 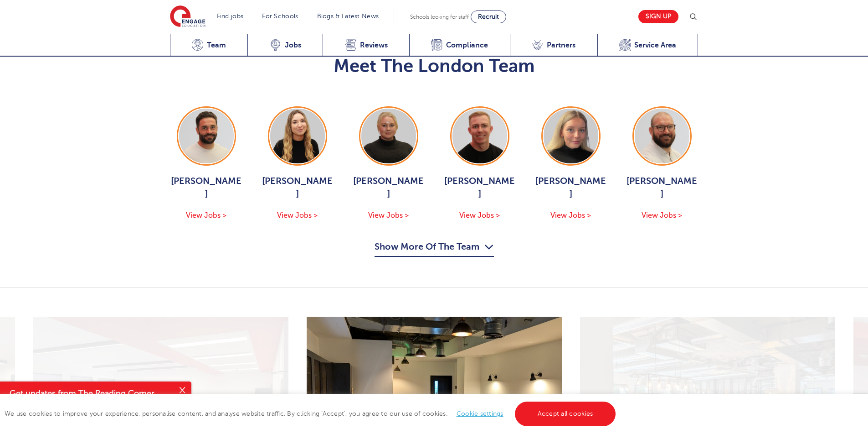 What do you see at coordinates (489, 16) in the screenshot?
I see `span: Recruit` at bounding box center [489, 16].